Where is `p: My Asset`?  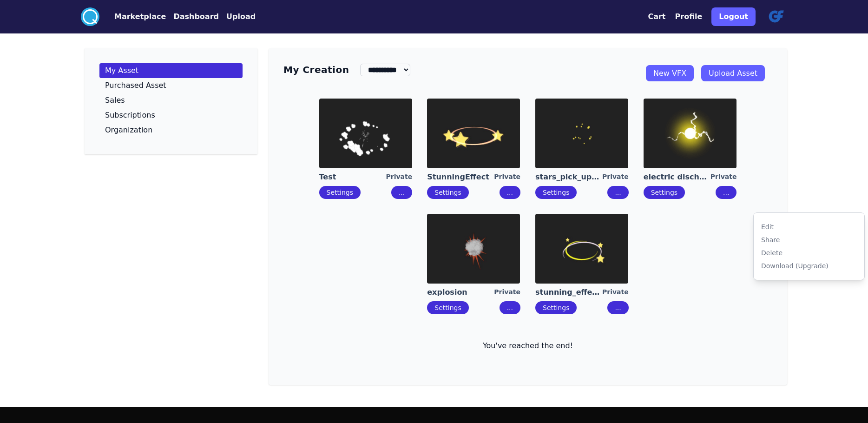
p: My Asset is located at coordinates (122, 71).